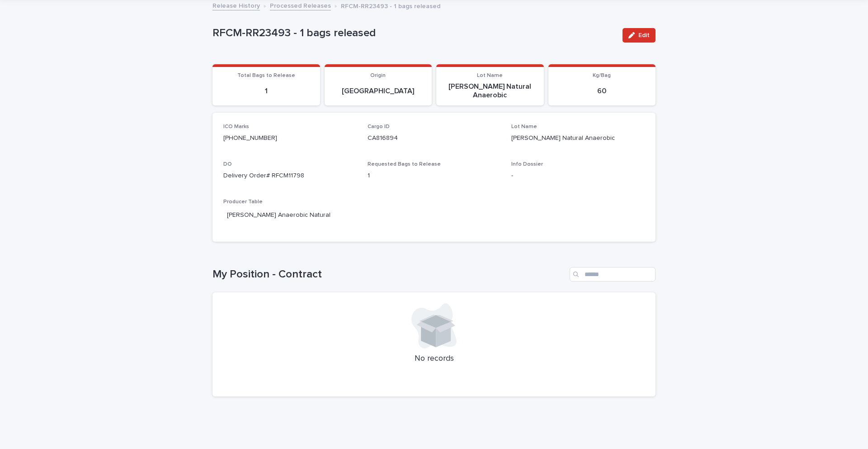 The image size is (868, 449). What do you see at coordinates (389, 274) in the screenshot?
I see `h1: My Position - Contract` at bounding box center [389, 274].